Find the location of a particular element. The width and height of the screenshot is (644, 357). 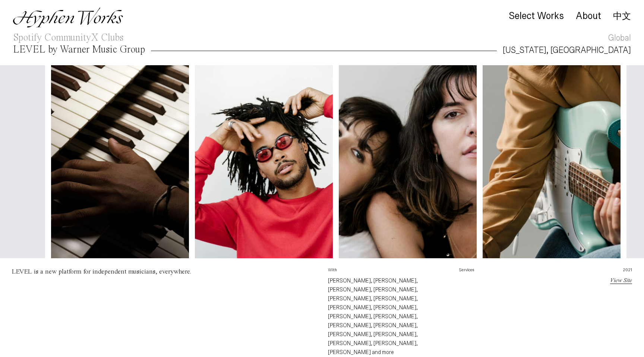

a: 中文 is located at coordinates (622, 16).